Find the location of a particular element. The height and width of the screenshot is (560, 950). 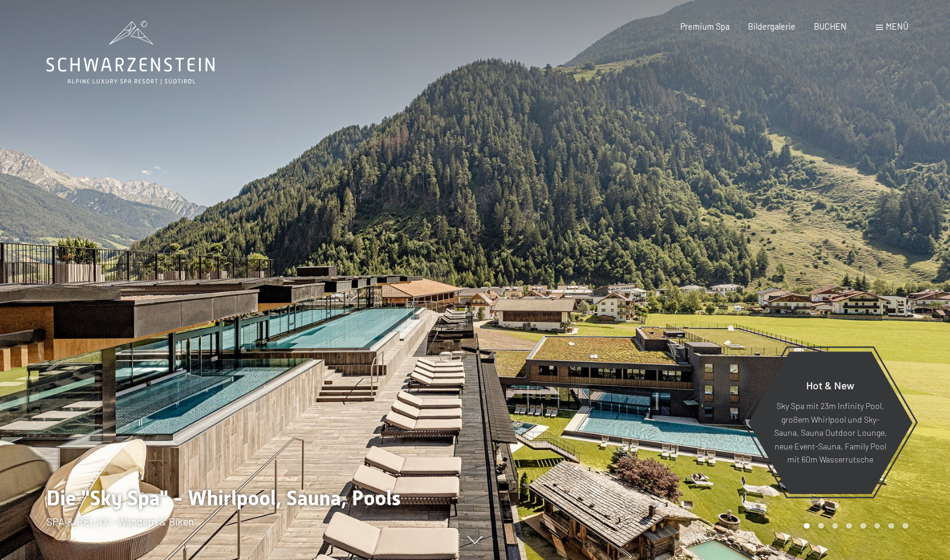

div: Carousel Page 7 is located at coordinates (892, 526).